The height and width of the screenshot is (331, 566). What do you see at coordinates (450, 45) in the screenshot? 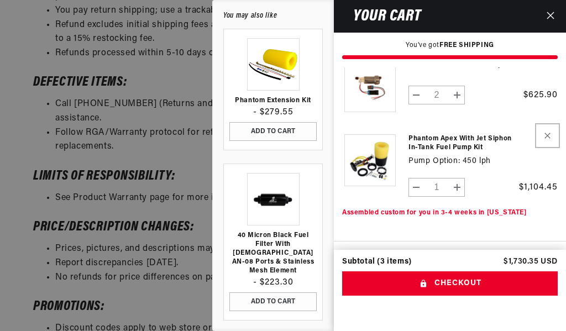
I see `p: You’ve got` at bounding box center [450, 45].